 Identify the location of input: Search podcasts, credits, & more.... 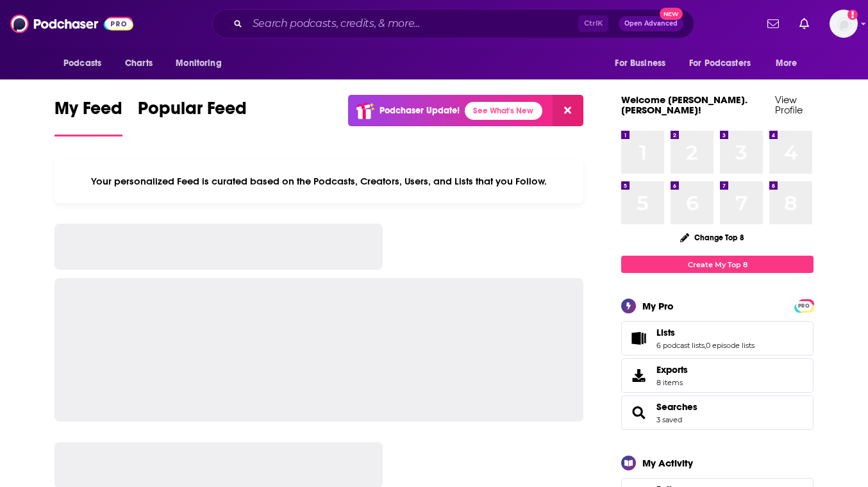
(413, 24).